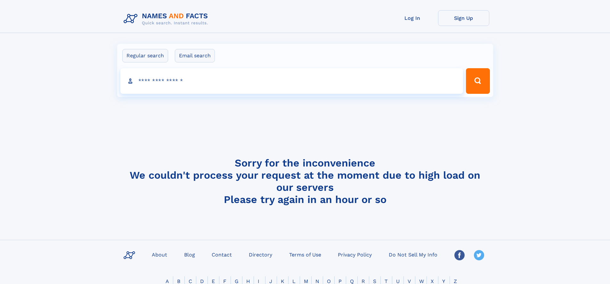 This screenshot has width=610, height=284. What do you see at coordinates (190, 254) in the screenshot?
I see `a: Blog` at bounding box center [190, 254].